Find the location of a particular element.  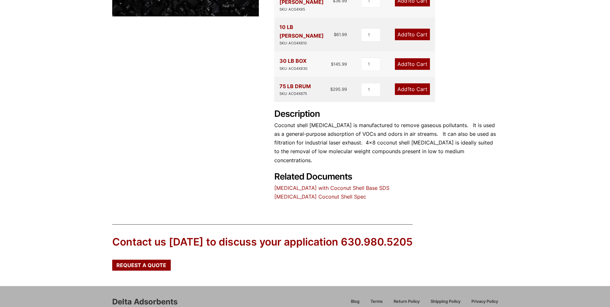

div: SKU: ACG4X85 is located at coordinates (306, 9).